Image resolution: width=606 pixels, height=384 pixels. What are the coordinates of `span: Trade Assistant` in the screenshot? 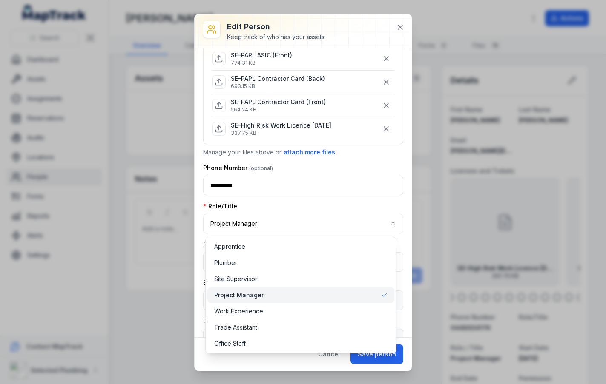 It's located at (235, 328).